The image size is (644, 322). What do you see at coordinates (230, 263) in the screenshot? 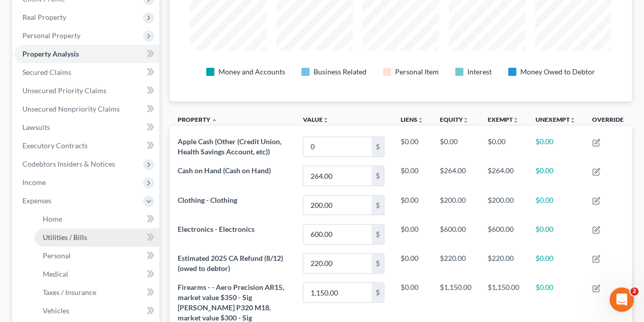
I see `span: Estimated 2025 CA Refund (8/12) (owed to debtor)` at bounding box center [230, 263].